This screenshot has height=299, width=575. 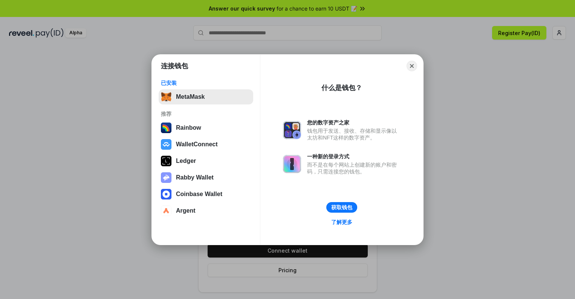 I want to click on button: 获取钱包, so click(x=342, y=207).